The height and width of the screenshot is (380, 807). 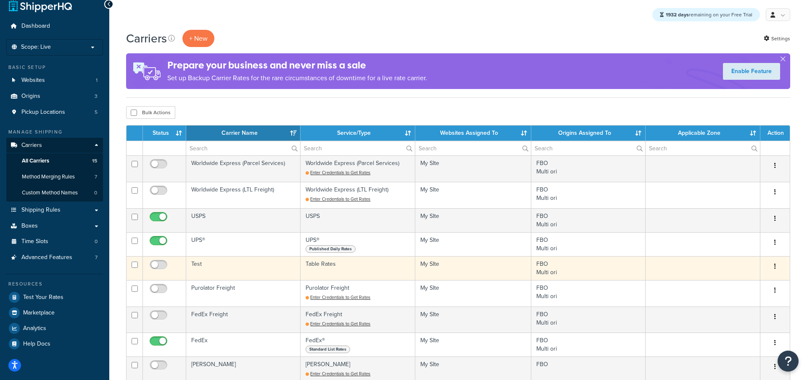 What do you see at coordinates (55, 313) in the screenshot?
I see `a: Marketplace` at bounding box center [55, 313].